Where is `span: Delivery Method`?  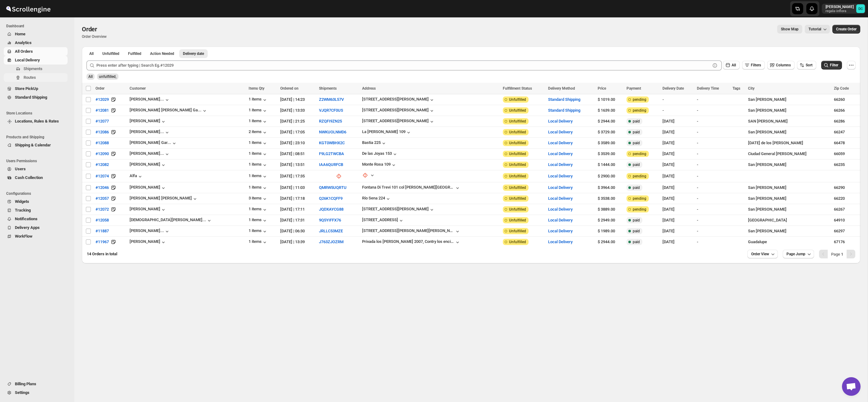
span: Delivery Method is located at coordinates (561, 88).